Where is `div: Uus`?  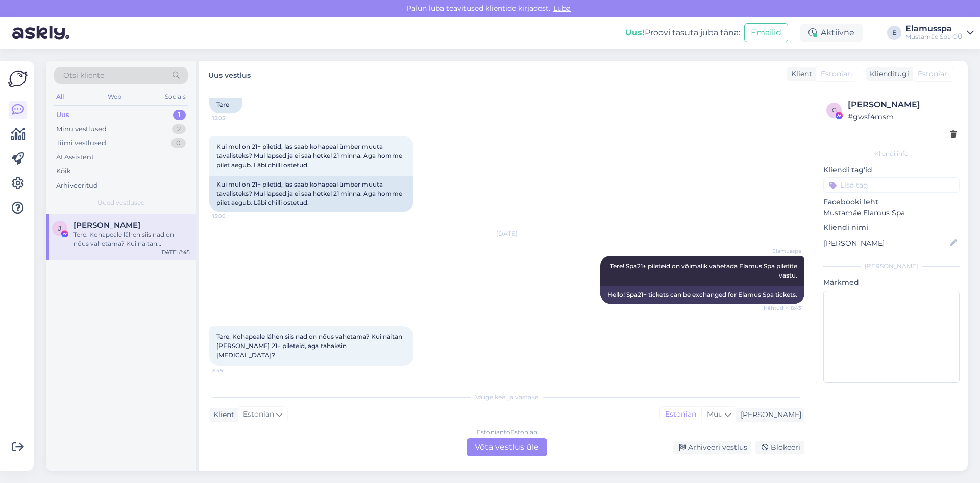
div: Uus is located at coordinates (63, 115).